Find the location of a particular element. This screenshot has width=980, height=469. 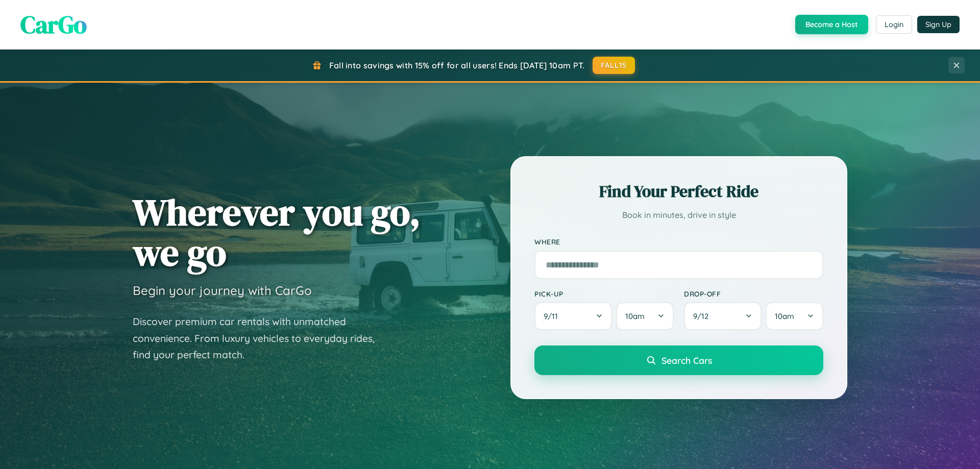

span: CarGo is located at coordinates (54, 25).